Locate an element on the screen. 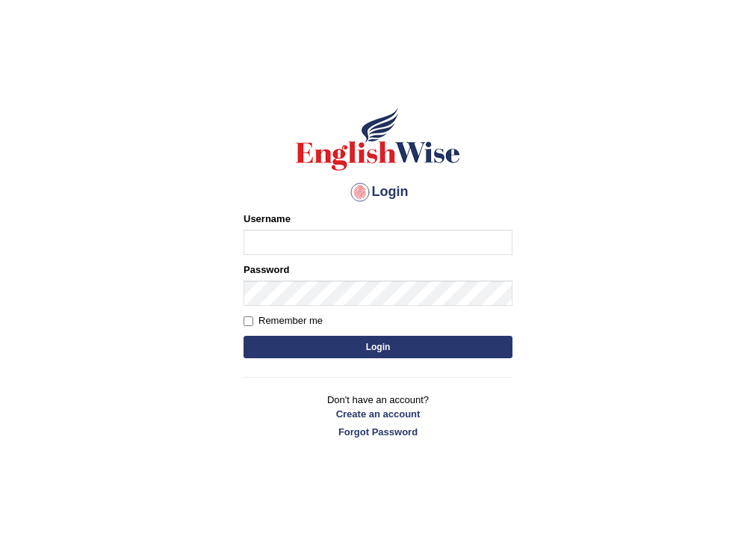  p: Don't have an account? is located at coordinates (378, 416).